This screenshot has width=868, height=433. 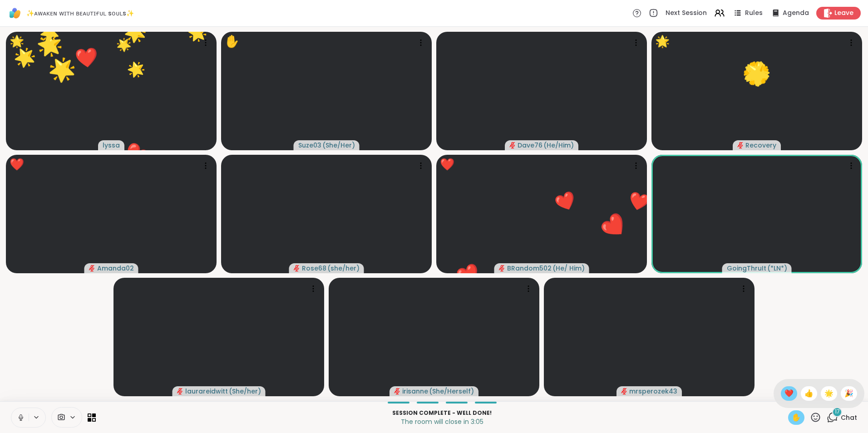 What do you see at coordinates (761, 145) in the screenshot?
I see `span: Recovery` at bounding box center [761, 145].